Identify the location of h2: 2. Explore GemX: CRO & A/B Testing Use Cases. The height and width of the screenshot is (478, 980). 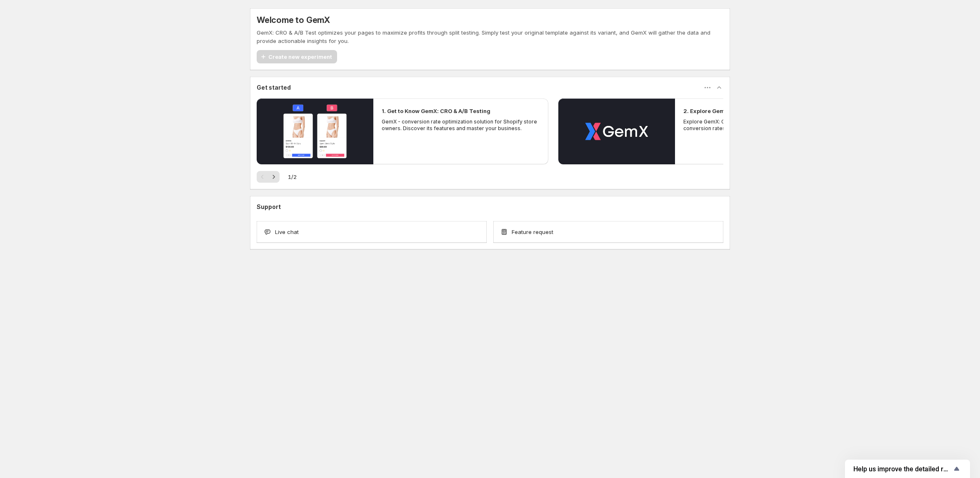
(748, 111).